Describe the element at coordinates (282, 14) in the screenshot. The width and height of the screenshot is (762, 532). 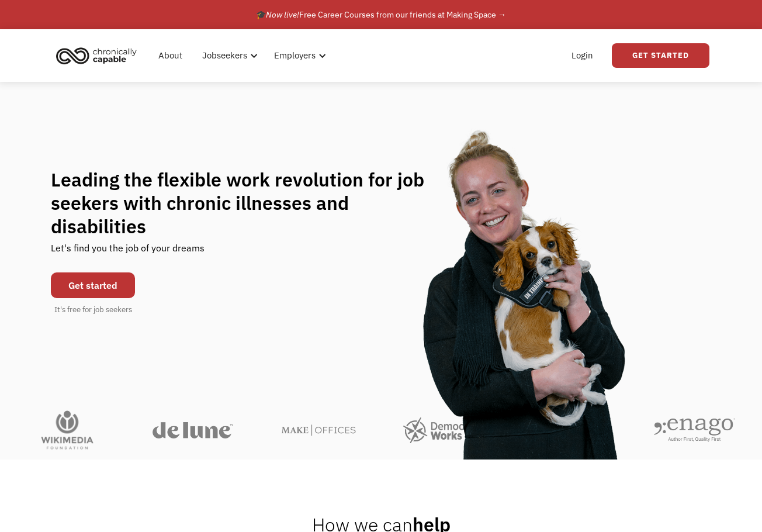
I see `em: Now live!` at that location.